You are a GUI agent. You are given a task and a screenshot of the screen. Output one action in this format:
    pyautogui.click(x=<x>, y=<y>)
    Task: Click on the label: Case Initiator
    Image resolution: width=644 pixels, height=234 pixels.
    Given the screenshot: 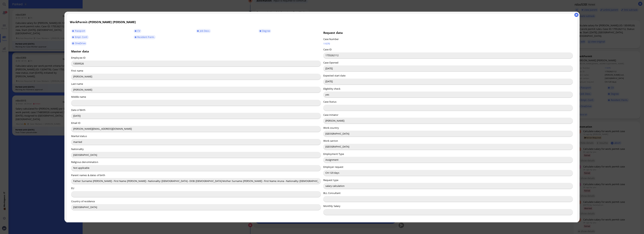 What is the action you would take?
    pyautogui.click(x=331, y=115)
    